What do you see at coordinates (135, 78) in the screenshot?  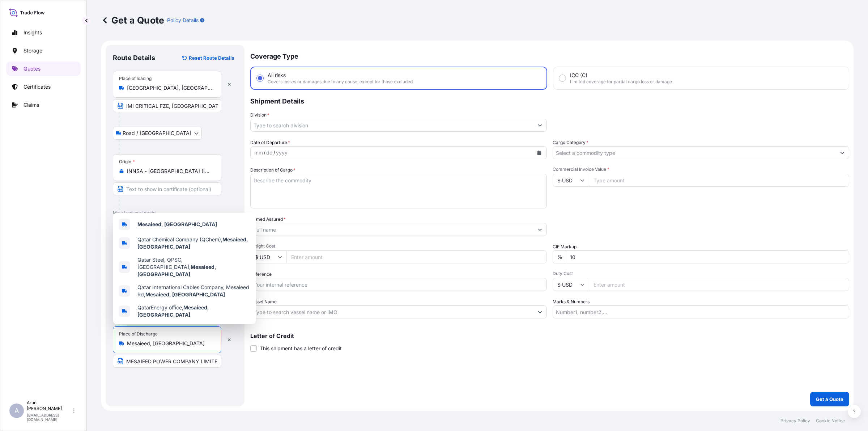 I see `div: Place of loading` at bounding box center [135, 78].